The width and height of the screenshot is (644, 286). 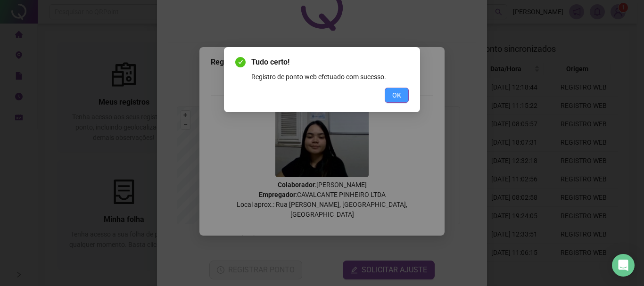 What do you see at coordinates (330, 62) in the screenshot?
I see `span: Tudo certo!` at bounding box center [330, 62].